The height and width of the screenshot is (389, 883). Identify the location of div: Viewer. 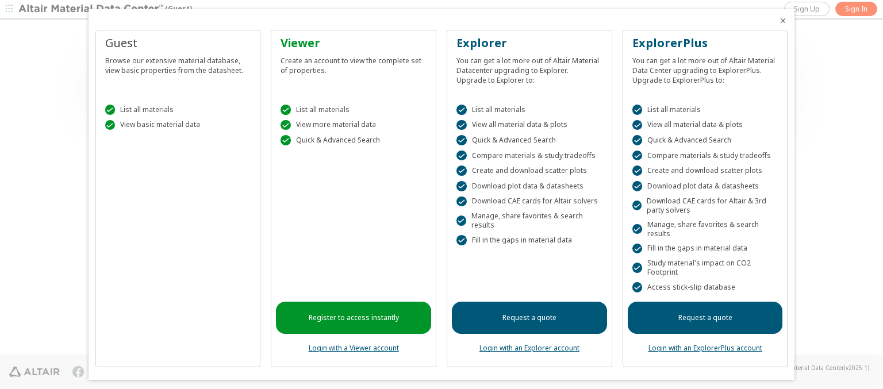
(354, 43).